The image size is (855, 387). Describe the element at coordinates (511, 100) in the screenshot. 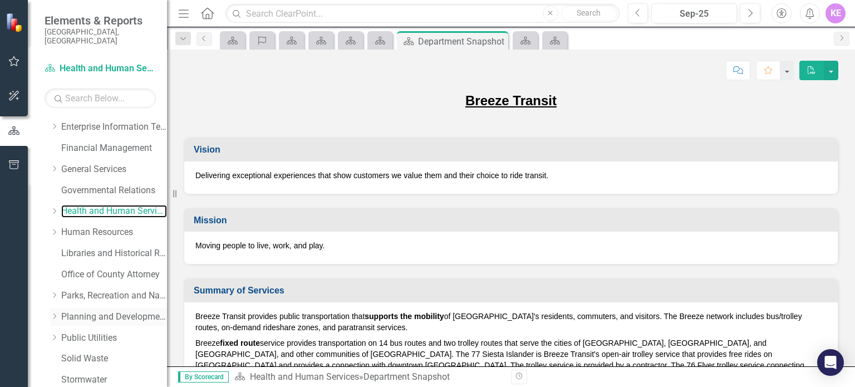

I see `u: Breeze Transit` at that location.